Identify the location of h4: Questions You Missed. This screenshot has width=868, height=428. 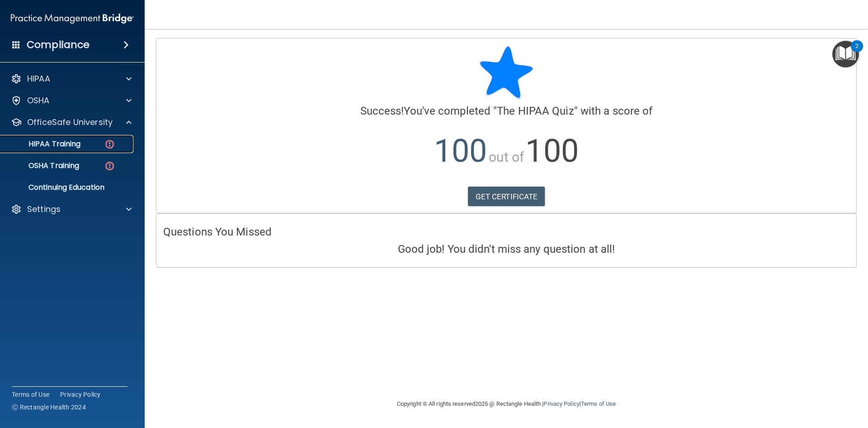
(506, 231).